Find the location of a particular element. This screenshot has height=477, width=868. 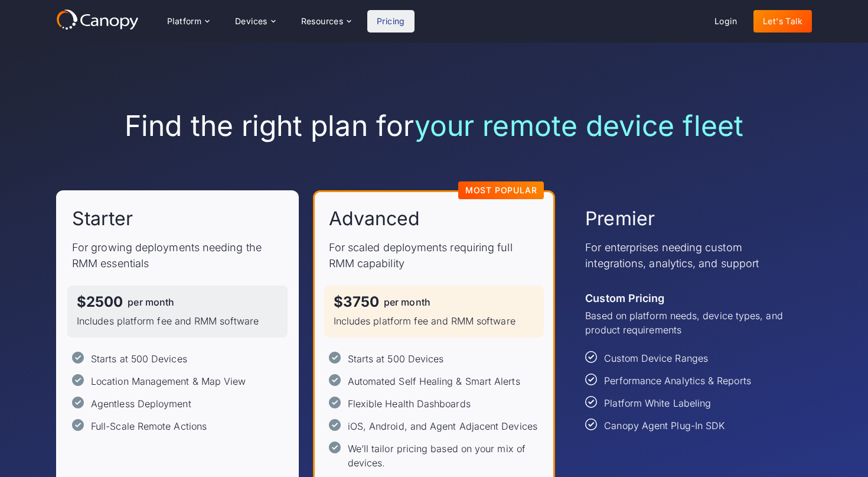

div: Custom Pricing is located at coordinates (625, 298).